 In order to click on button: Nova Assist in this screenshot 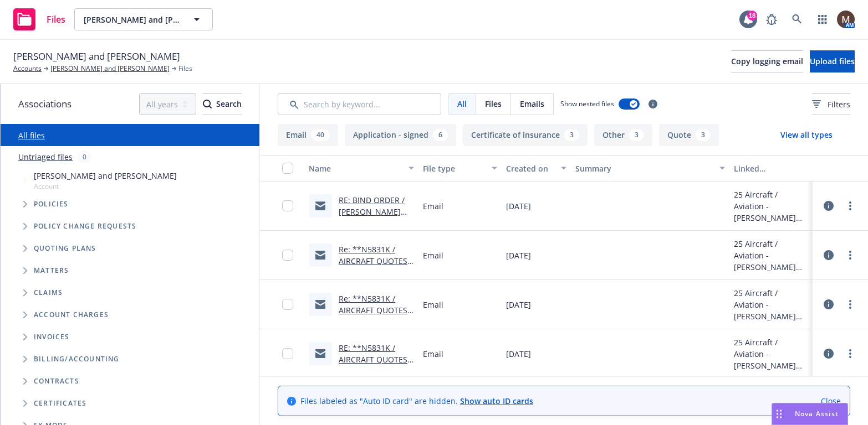, I will do `click(810, 414)`.